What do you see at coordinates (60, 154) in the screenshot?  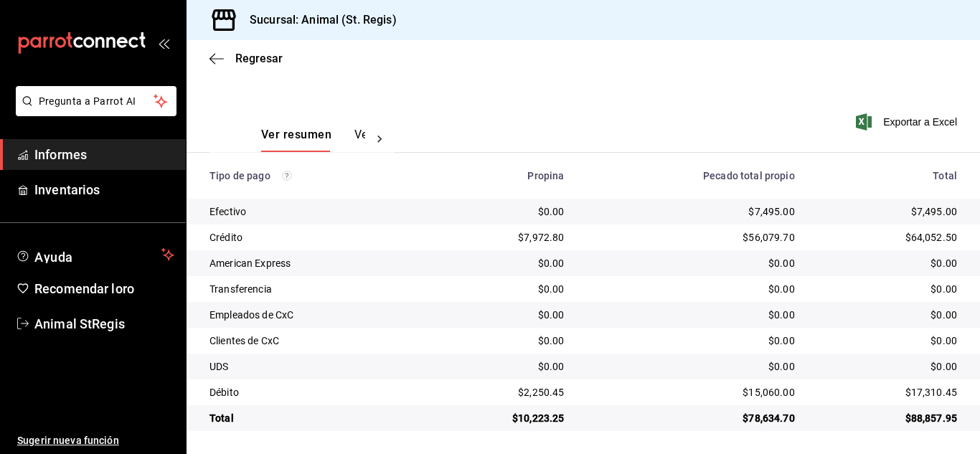 I see `font: Informes` at bounding box center [60, 154].